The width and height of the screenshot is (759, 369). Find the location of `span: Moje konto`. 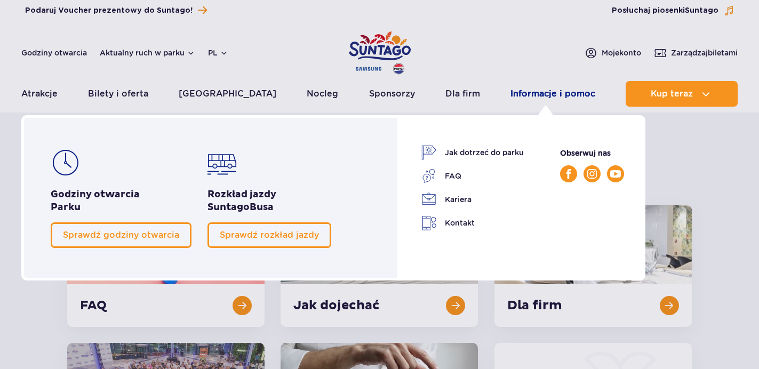

span: Moje konto is located at coordinates (621, 53).